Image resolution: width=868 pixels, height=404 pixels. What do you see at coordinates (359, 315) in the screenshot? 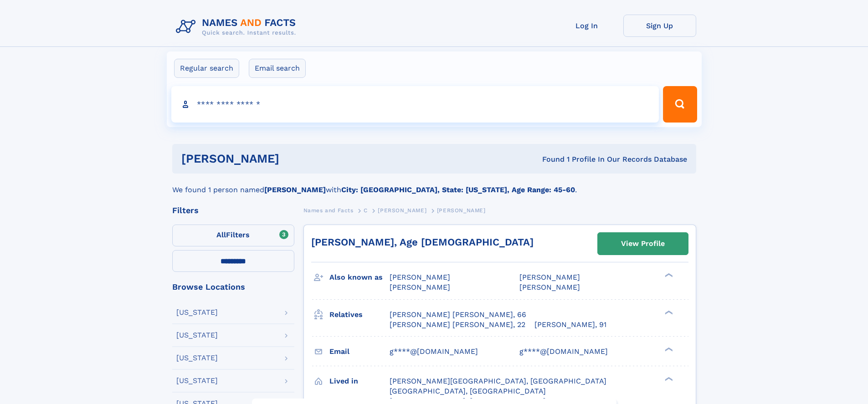
I see `h3: Relatives` at bounding box center [359, 315].